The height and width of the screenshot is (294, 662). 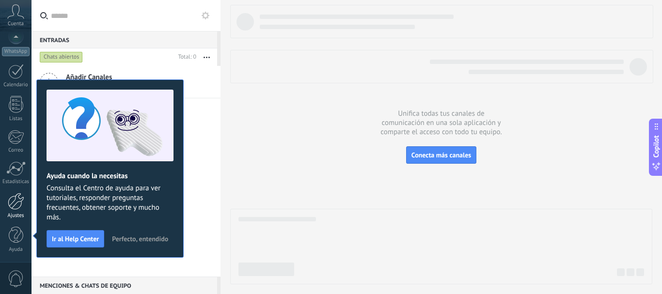 What do you see at coordinates (441, 155) in the screenshot?
I see `span: Conecta más canales` at bounding box center [441, 155].